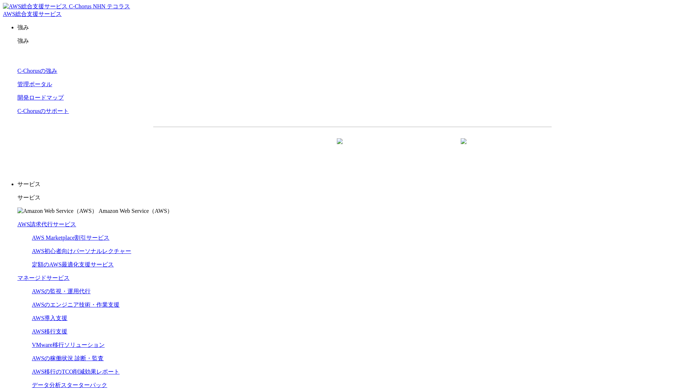 The image size is (690, 391). I want to click on a: 開発ロードマップ, so click(41, 97).